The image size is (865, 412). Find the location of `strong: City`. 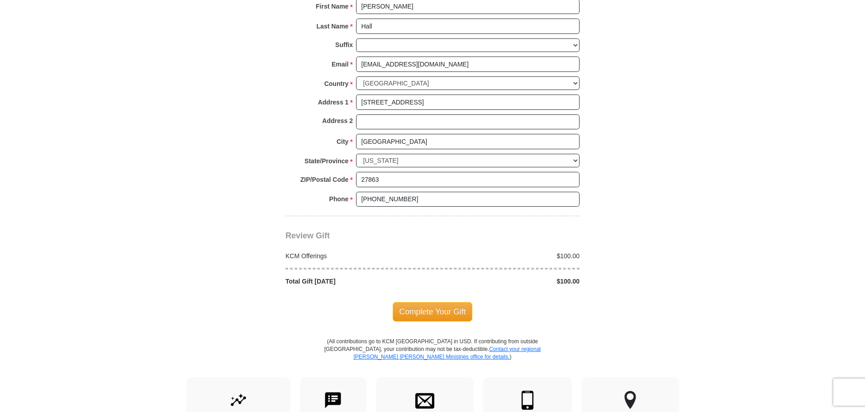

strong: City is located at coordinates (342, 142).